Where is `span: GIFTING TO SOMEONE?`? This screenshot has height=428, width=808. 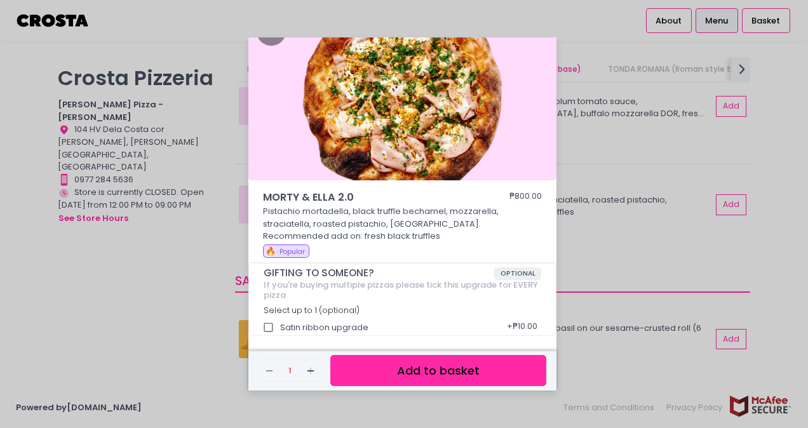
span: GIFTING TO SOMEONE? is located at coordinates (379, 273).